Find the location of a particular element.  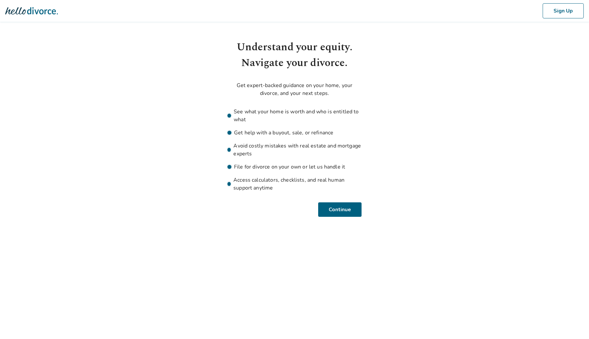

li: See what your home is worth and who is entitled to what is located at coordinates (294, 116).